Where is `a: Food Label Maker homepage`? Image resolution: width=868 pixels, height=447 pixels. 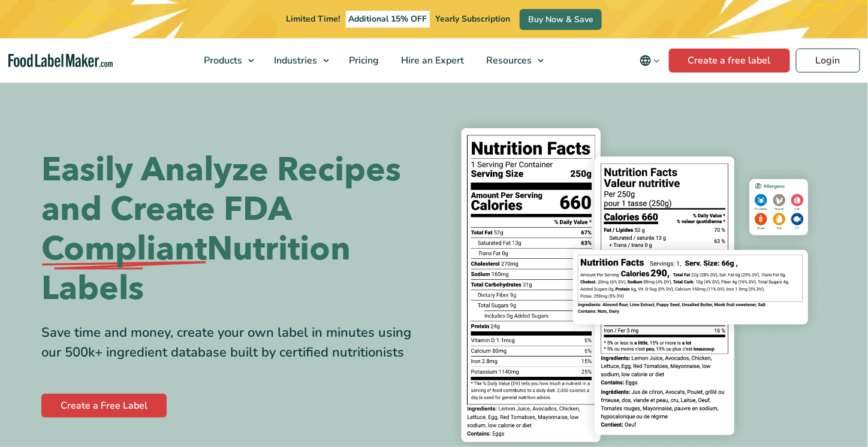 a: Food Label Maker homepage is located at coordinates (61, 61).